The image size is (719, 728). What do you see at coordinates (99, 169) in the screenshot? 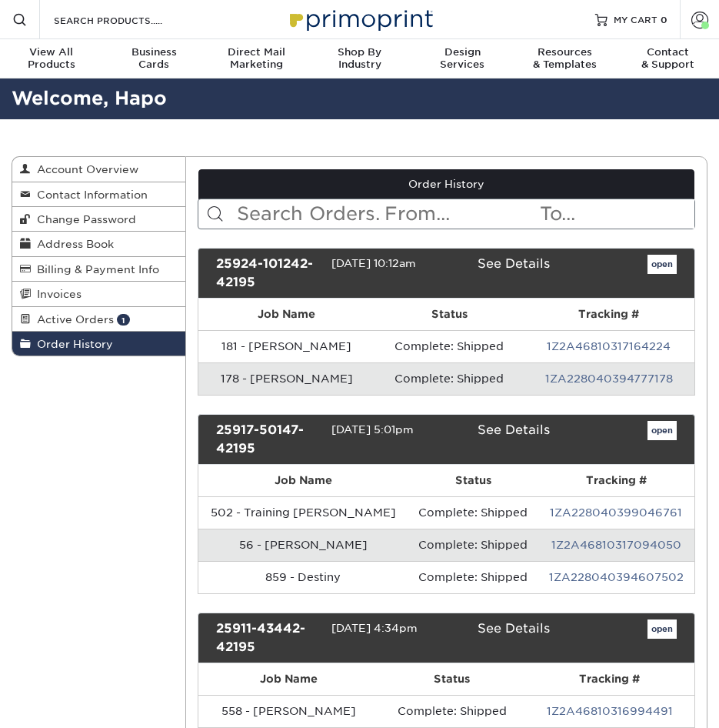
I see `a: Account Overview` at bounding box center [99, 169].